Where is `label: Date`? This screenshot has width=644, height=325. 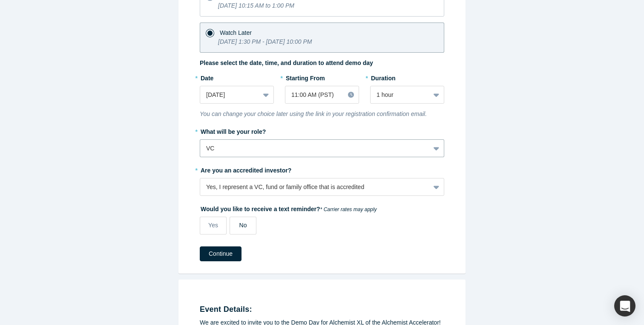 label: Date is located at coordinates (237, 77).